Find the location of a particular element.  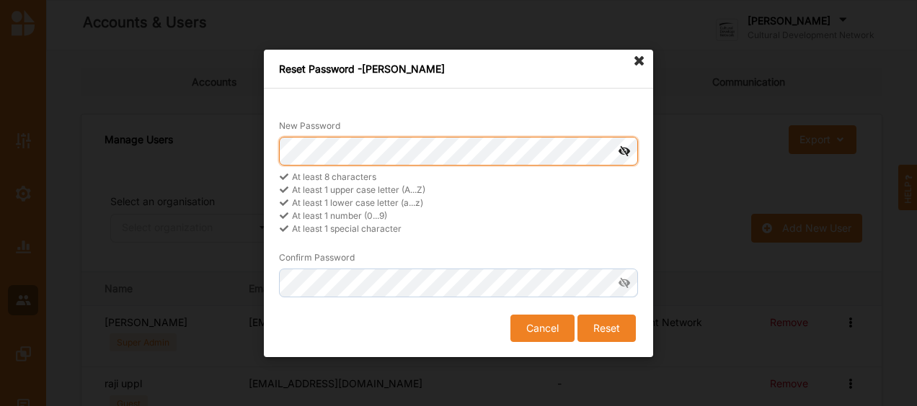

div: At least 1 special character is located at coordinates (458, 229).